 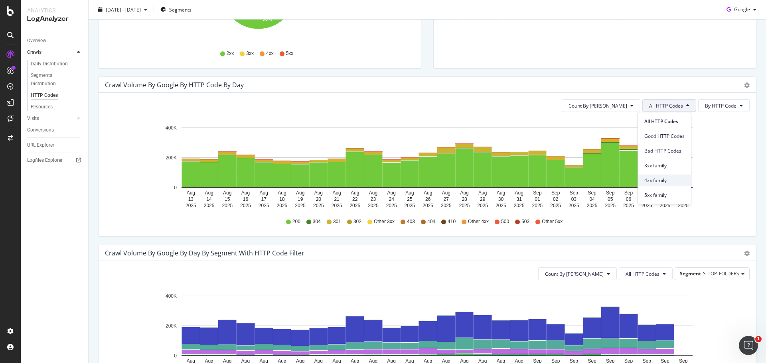 I want to click on button: Segments, so click(x=176, y=10).